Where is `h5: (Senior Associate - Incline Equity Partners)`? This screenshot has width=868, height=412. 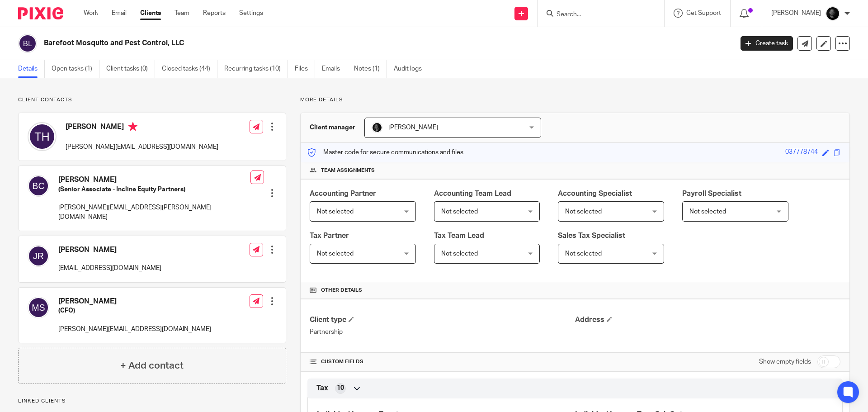
h5: (Senior Associate - Incline Equity Partners) is located at coordinates (154, 189).